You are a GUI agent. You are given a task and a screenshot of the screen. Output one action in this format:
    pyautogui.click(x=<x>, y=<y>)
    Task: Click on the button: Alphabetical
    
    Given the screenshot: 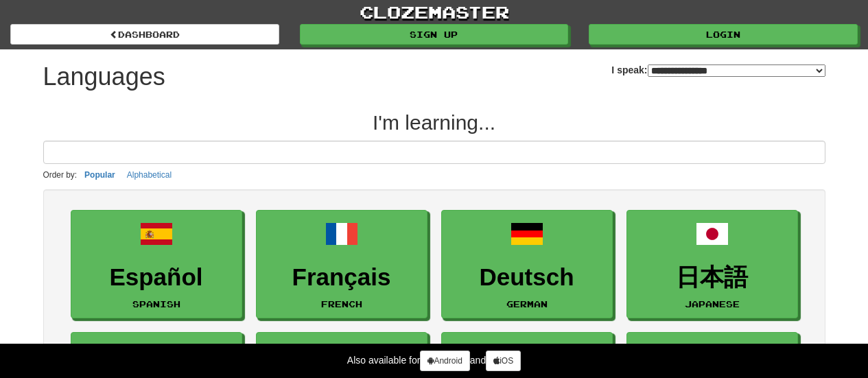 What is the action you would take?
    pyautogui.click(x=149, y=175)
    